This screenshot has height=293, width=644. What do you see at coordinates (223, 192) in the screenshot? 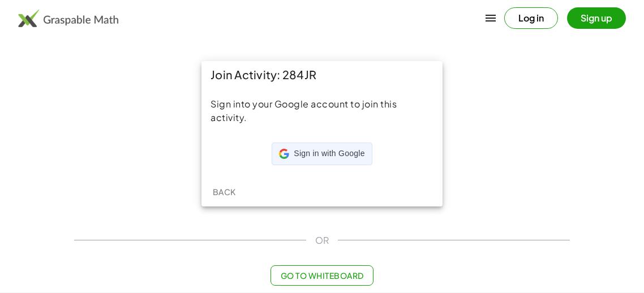
I see `span: Back` at bounding box center [223, 192].